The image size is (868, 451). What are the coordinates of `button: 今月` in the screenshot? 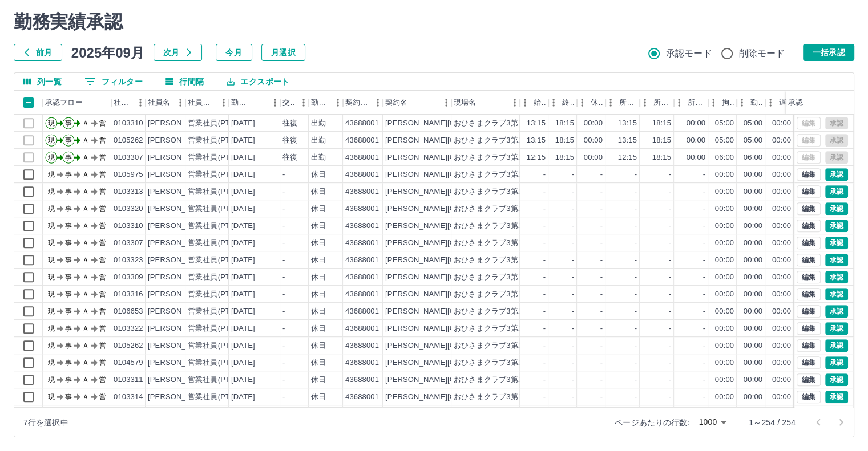 It's located at (234, 52).